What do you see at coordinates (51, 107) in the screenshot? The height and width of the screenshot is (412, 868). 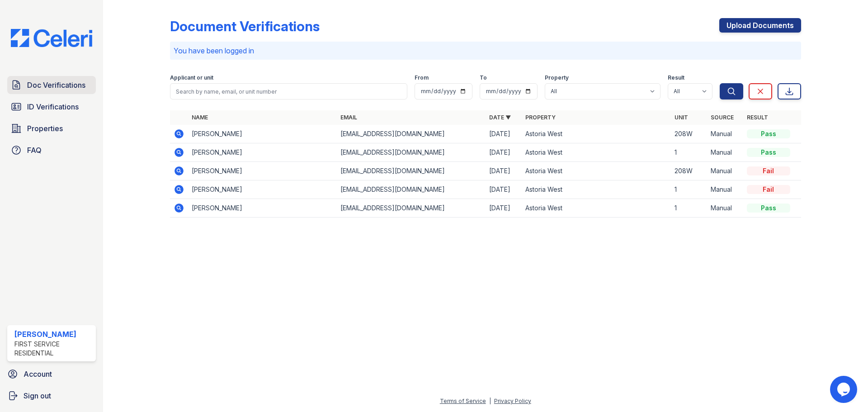 I see `a: ID Verifications` at bounding box center [51, 107].